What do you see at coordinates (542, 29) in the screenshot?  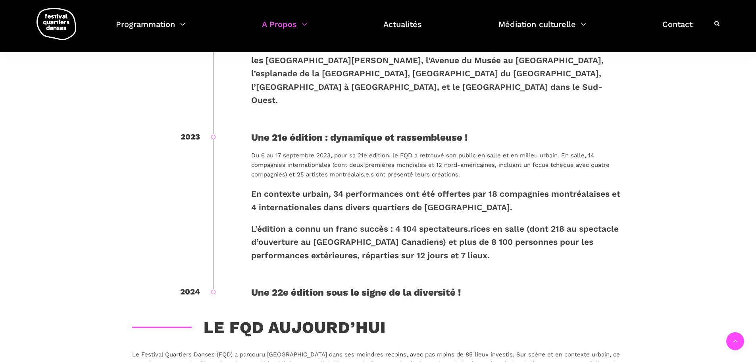 I see `a: Médiation culturelle` at bounding box center [542, 29].